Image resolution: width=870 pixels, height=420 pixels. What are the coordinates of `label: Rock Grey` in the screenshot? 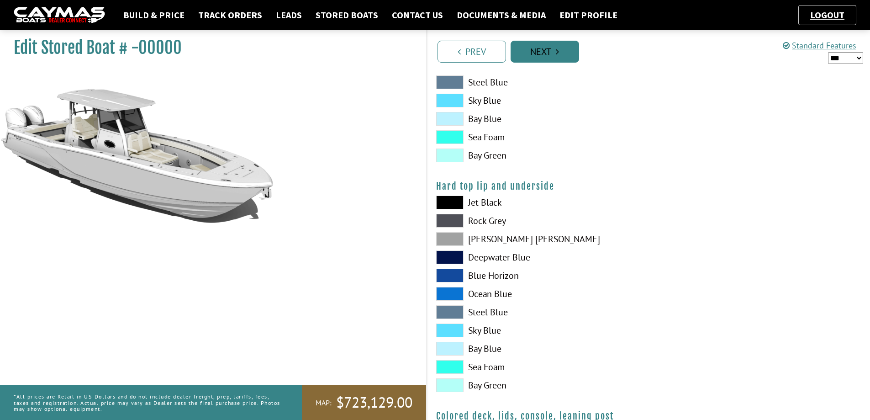 It's located at (537, 220).